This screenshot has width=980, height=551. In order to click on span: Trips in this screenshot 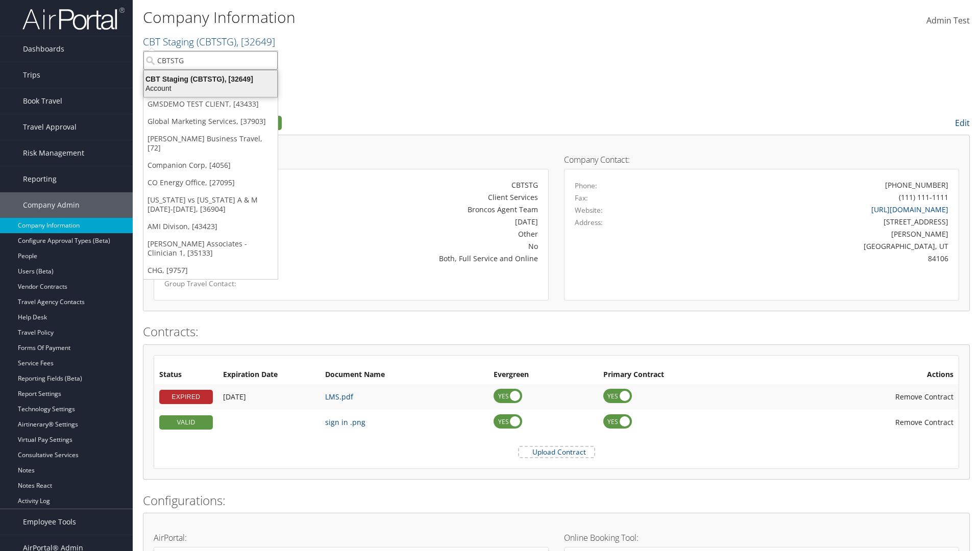, I will do `click(32, 75)`.